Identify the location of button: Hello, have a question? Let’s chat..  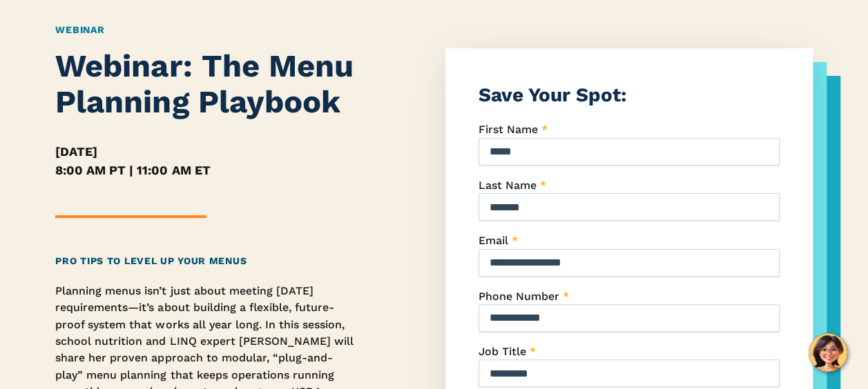
(828, 353).